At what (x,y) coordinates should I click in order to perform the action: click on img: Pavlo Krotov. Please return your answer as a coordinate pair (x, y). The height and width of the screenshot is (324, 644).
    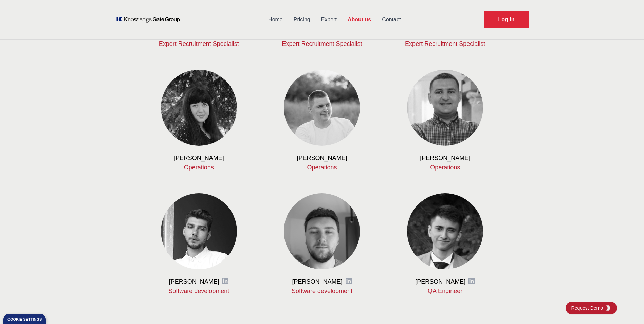
    Looking at the image, I should click on (322, 107).